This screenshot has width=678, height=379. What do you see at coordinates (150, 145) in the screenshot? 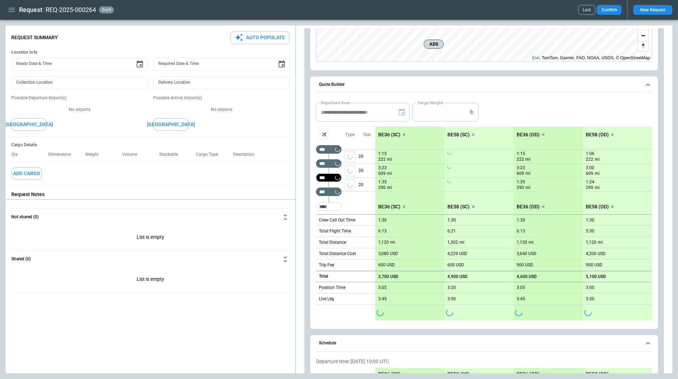
I see `h6: Cargo Details` at bounding box center [150, 145].